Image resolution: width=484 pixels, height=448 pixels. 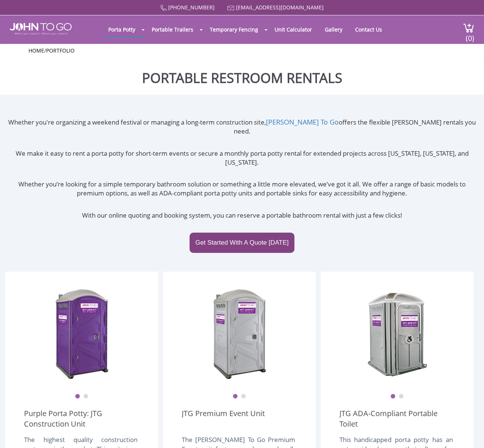 I want to click on p: With our online quoting and booking system, you can reserve a portable bathroom rental with just ..., so click(x=242, y=216).